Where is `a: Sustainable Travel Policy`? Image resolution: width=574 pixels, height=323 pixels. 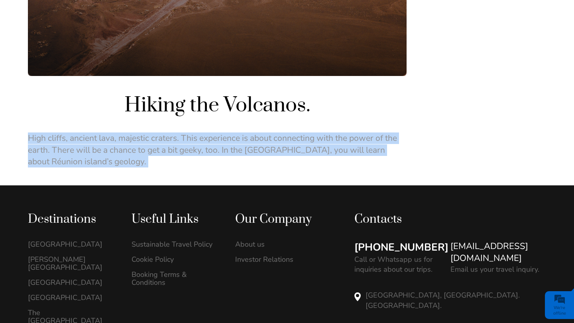 a: Sustainable Travel Policy is located at coordinates (175, 245).